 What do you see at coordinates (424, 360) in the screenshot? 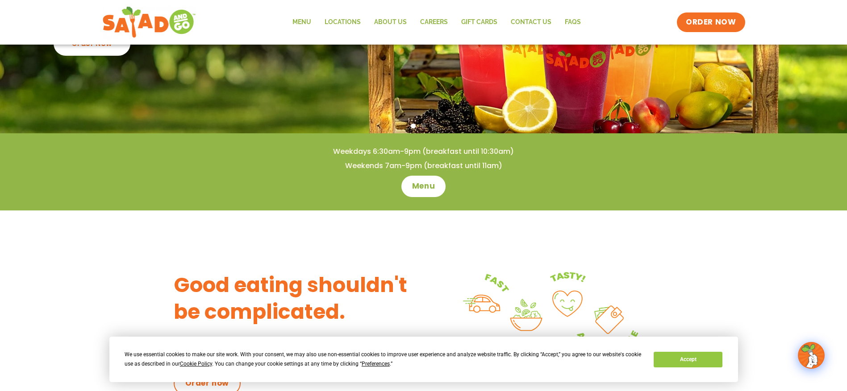
I see `div: Cookie Consent Prompt` at bounding box center [424, 360].